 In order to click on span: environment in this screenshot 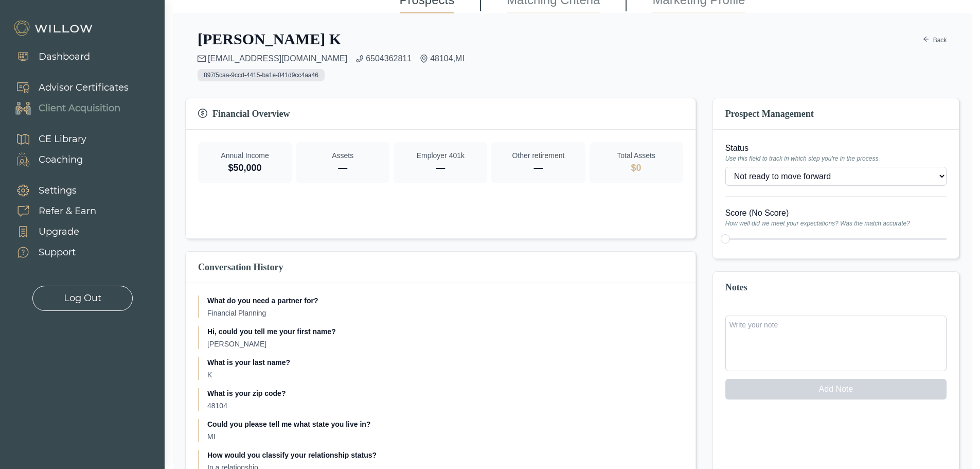, I will do `click(424, 58)`.